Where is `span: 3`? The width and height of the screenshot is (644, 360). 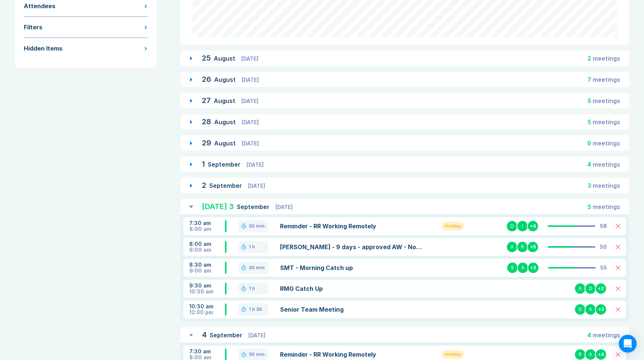
span: 3 is located at coordinates (589, 186).